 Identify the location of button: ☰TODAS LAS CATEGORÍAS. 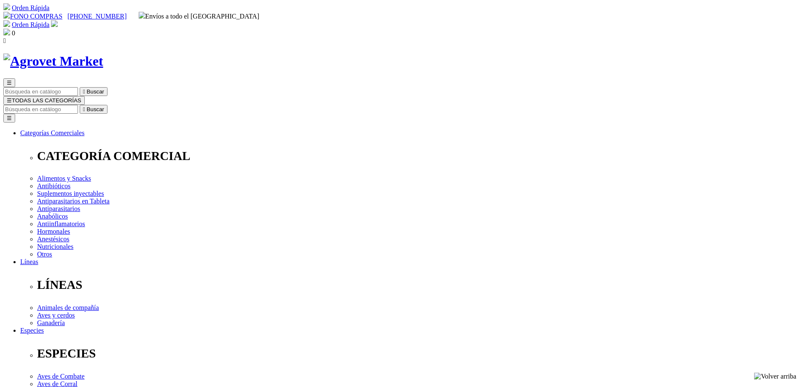
(44, 100).